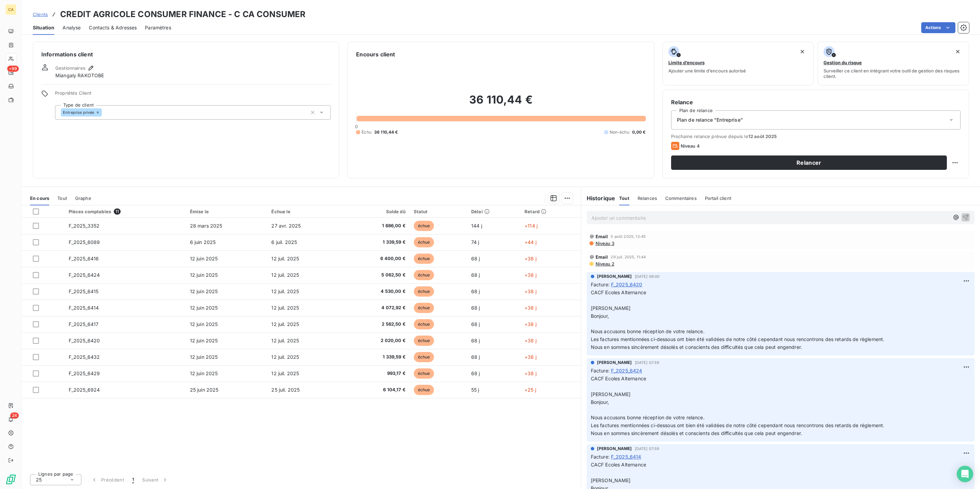  I want to click on span: Portail client, so click(718, 198).